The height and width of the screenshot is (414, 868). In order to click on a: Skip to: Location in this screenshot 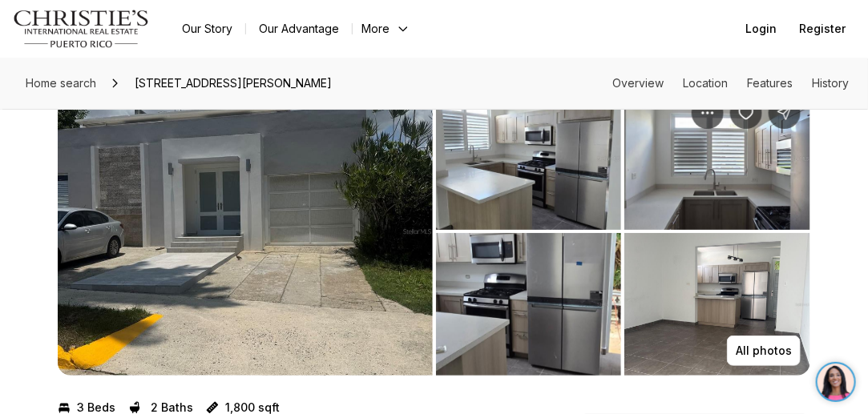, I will do `click(705, 82)`.